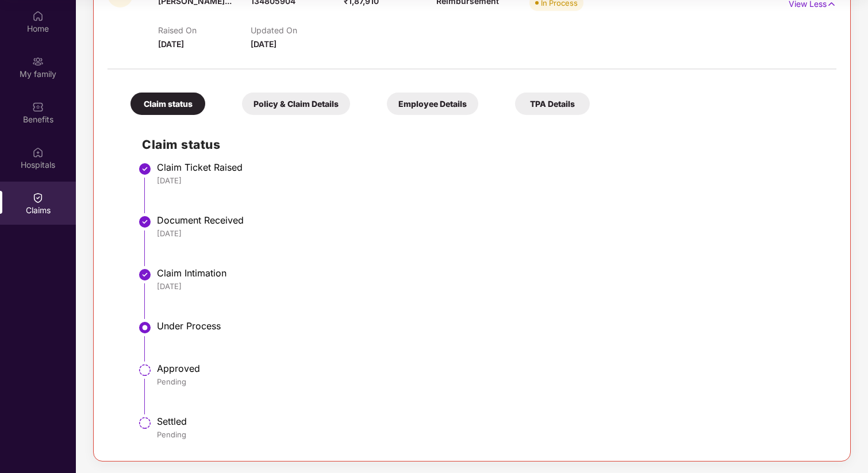 The image size is (868, 473). Describe the element at coordinates (432, 104) in the screenshot. I see `div: Employee Details` at that location.